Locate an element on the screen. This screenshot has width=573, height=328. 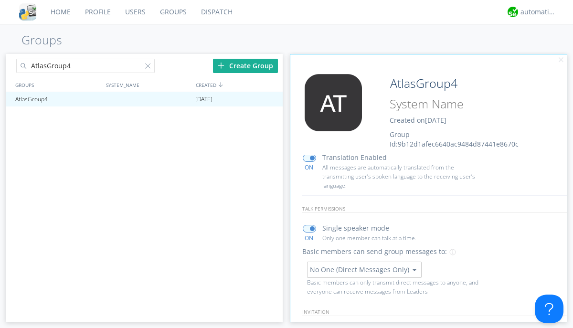
div: AtlasGroup4 is located at coordinates (57, 99).